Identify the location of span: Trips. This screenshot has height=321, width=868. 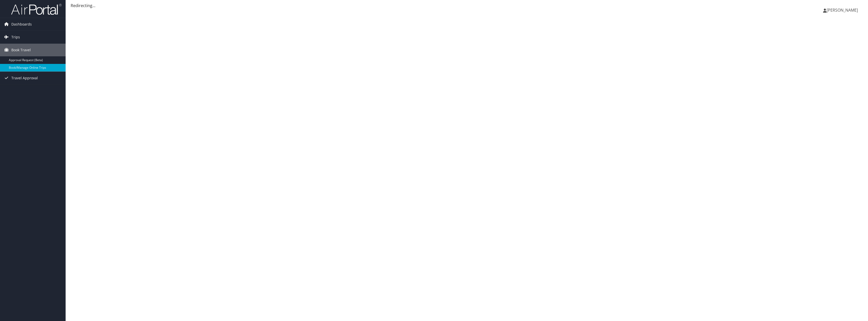
(16, 37).